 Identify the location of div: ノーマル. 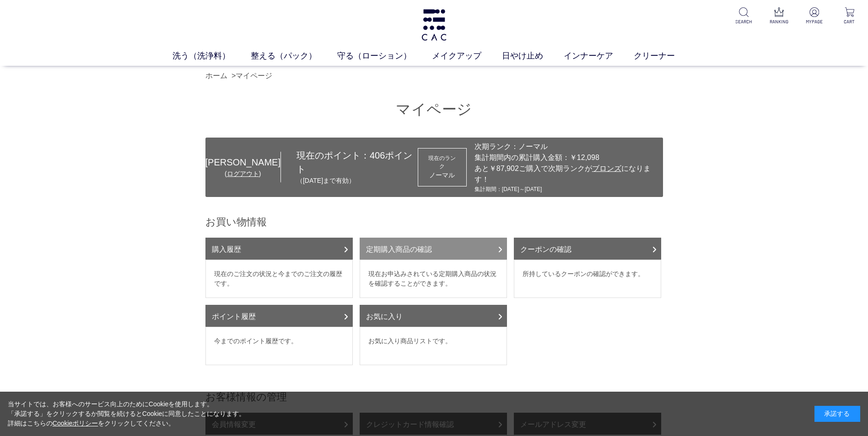
(442, 175).